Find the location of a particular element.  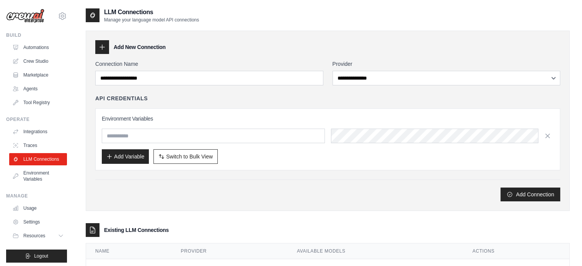

th: Available Models is located at coordinates (375, 251).